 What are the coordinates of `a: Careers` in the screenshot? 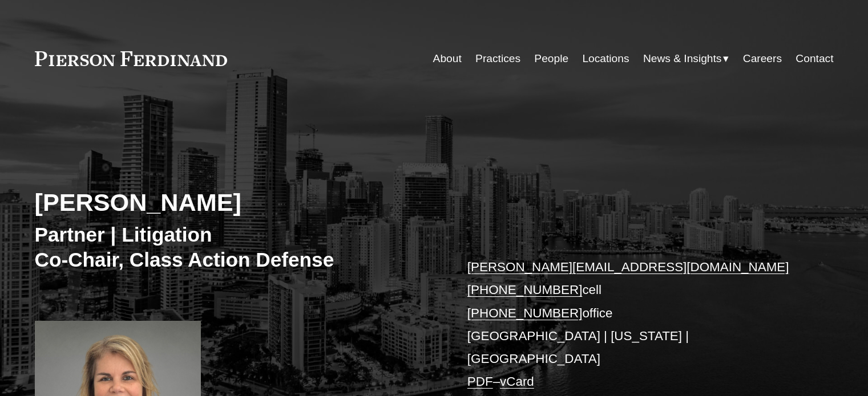 It's located at (762, 59).